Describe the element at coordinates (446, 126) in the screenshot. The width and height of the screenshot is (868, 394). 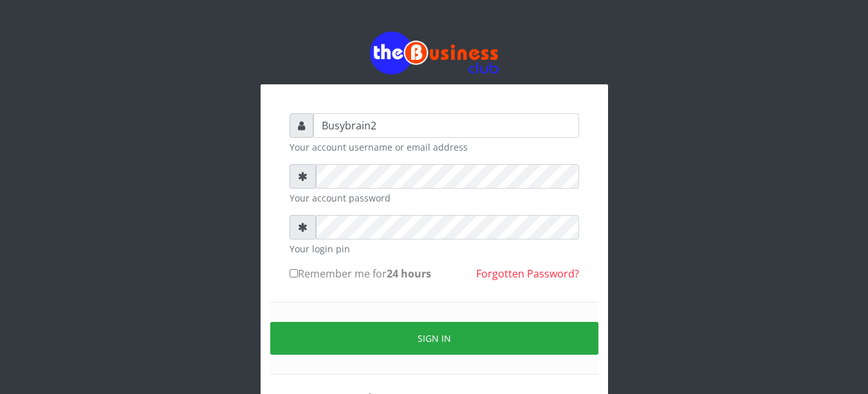
I see `input: Username or email address` at that location.